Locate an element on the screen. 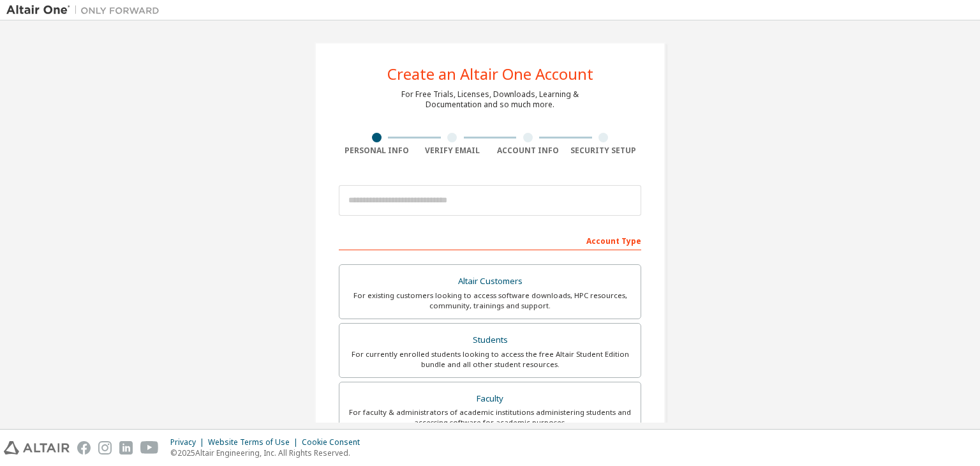 The width and height of the screenshot is (980, 466). div: For currently enrolled students looking to access the free Altair Student Edition bundle and all ... is located at coordinates (490, 360).